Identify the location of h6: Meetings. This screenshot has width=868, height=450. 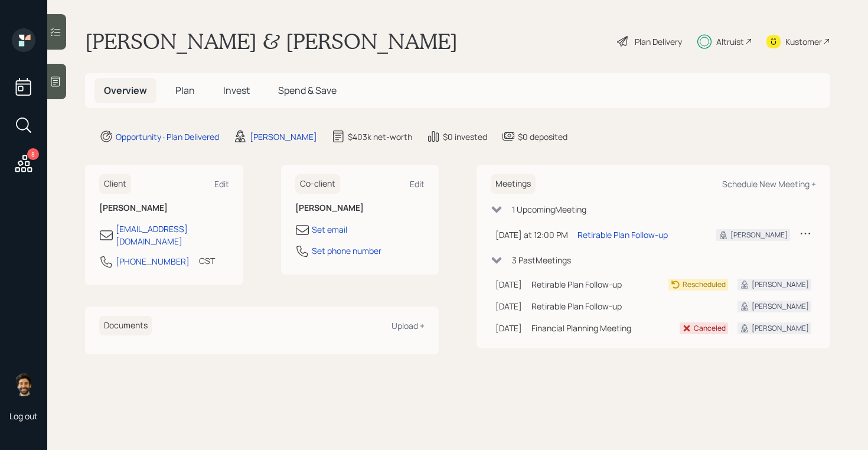
(513, 184).